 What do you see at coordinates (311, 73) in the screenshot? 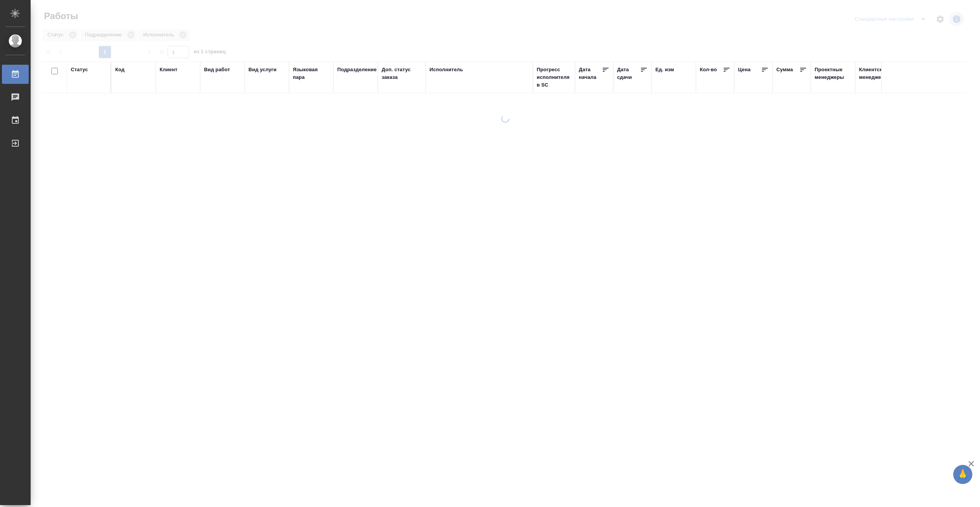
I see `div: Языковая пара` at bounding box center [311, 73].